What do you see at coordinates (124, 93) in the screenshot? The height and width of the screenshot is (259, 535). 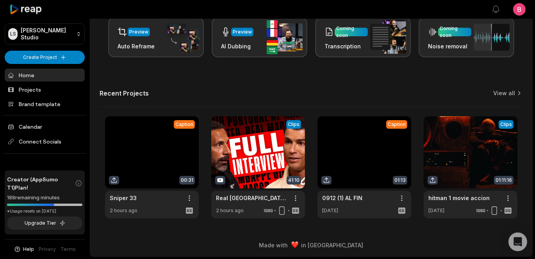 I see `h2: Recent Projects` at bounding box center [124, 93].